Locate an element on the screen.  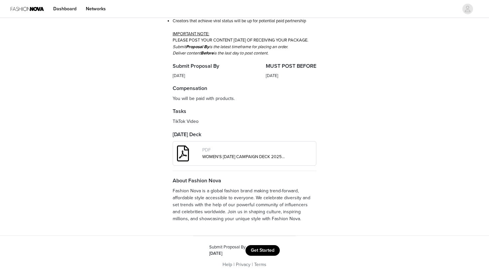
img: Fashion Nova Logo is located at coordinates (27, 9).